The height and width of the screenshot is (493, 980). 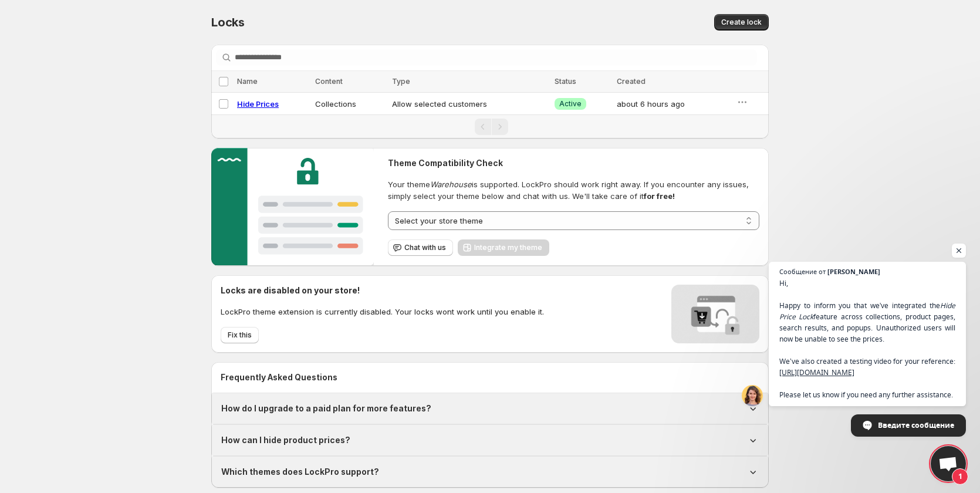 What do you see at coordinates (573, 190) in the screenshot?
I see `span: Your theme is supported. LockPro should work right away. If you encounter any issues, simply sele...` at bounding box center [573, 190].